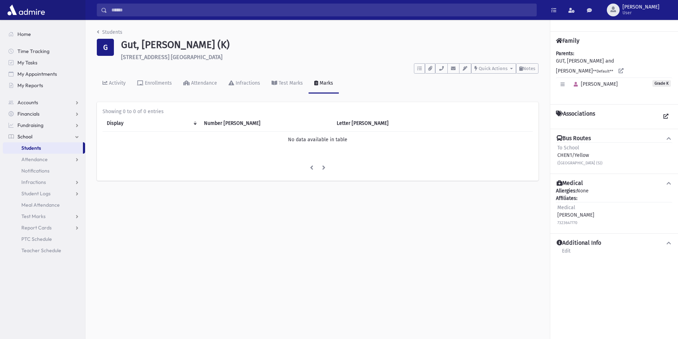 This screenshot has width=678, height=339. What do you see at coordinates (529, 68) in the screenshot?
I see `span: Notes` at bounding box center [529, 68].